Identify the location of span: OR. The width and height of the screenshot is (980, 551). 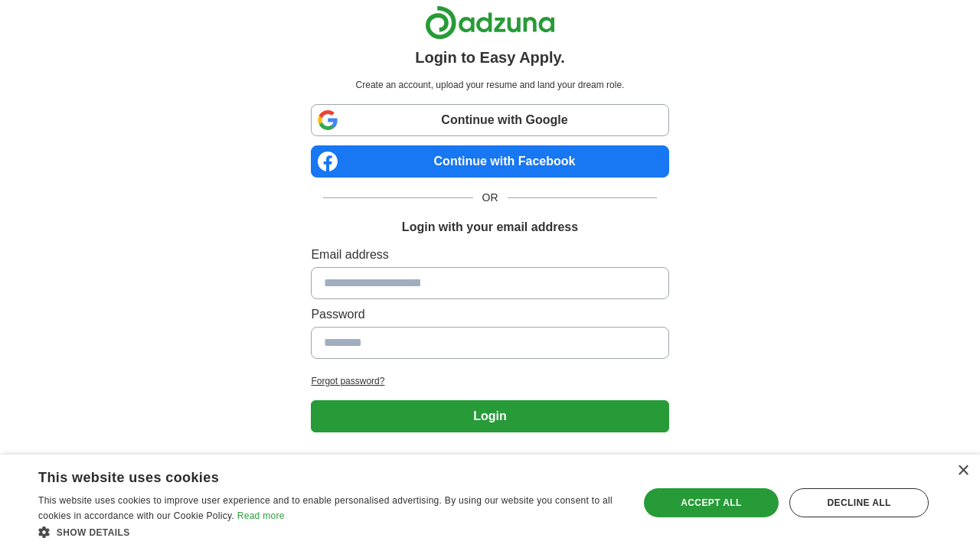
(490, 197).